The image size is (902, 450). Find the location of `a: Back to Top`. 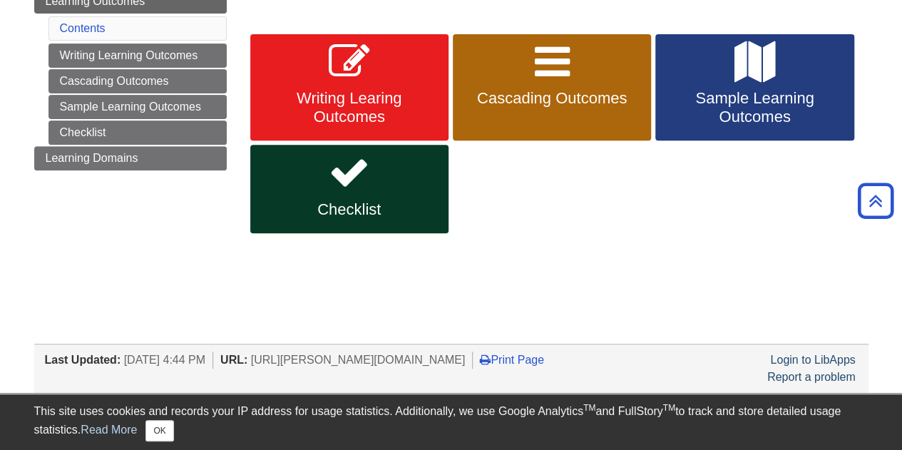

a: Back to Top is located at coordinates (876, 200).